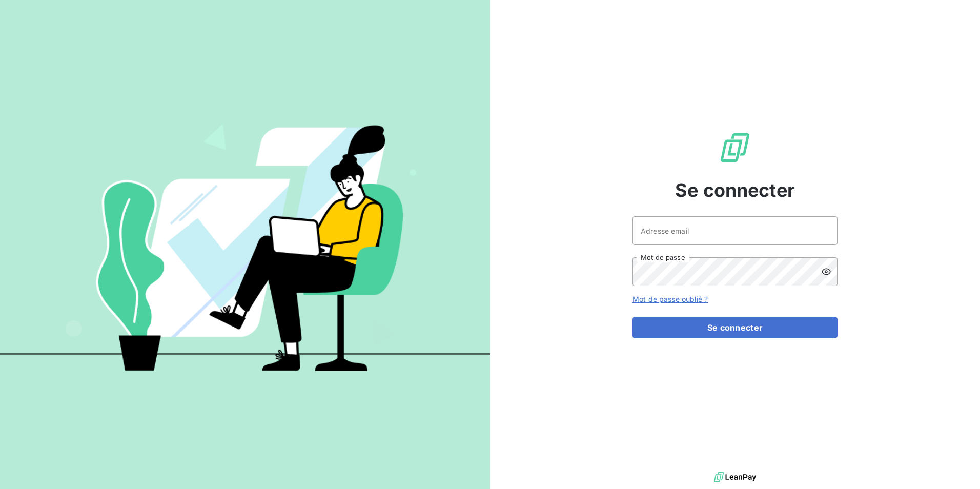 The width and height of the screenshot is (980, 489). Describe the element at coordinates (735, 148) in the screenshot. I see `img: Logo LeanPay` at that location.